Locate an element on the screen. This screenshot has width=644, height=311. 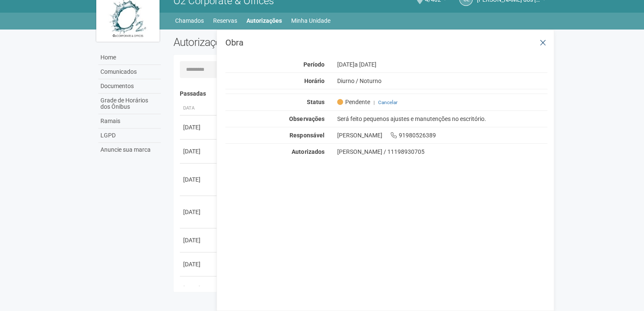
a: Cancelar is located at coordinates (388, 102).